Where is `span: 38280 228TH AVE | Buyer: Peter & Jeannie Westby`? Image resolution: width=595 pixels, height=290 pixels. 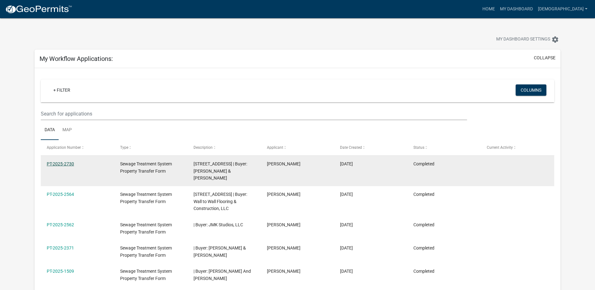
span: 38280 228TH AVE | Buyer: Peter & Jeannie Westby is located at coordinates (220, 171).